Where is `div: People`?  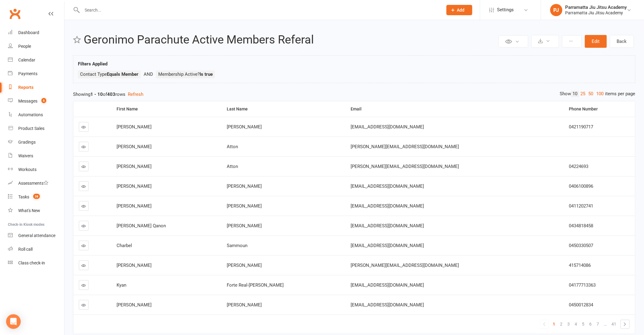 div: People is located at coordinates (25, 47).